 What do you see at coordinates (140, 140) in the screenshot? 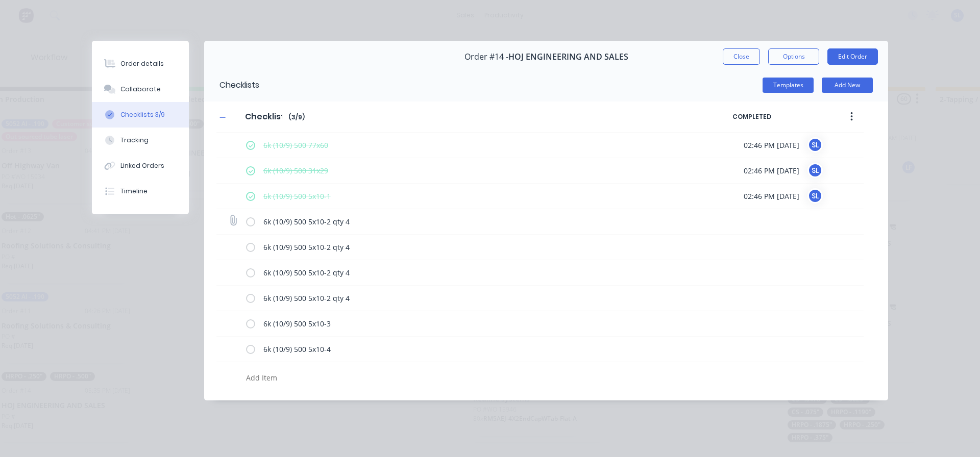
I see `button: Tracking` at bounding box center [140, 140].